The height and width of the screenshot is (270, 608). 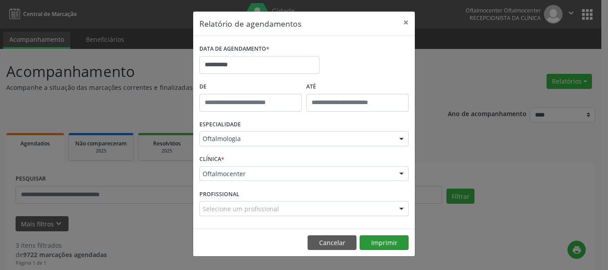 What do you see at coordinates (250, 24) in the screenshot?
I see `h5: Relatório de agendamentos` at bounding box center [250, 24].